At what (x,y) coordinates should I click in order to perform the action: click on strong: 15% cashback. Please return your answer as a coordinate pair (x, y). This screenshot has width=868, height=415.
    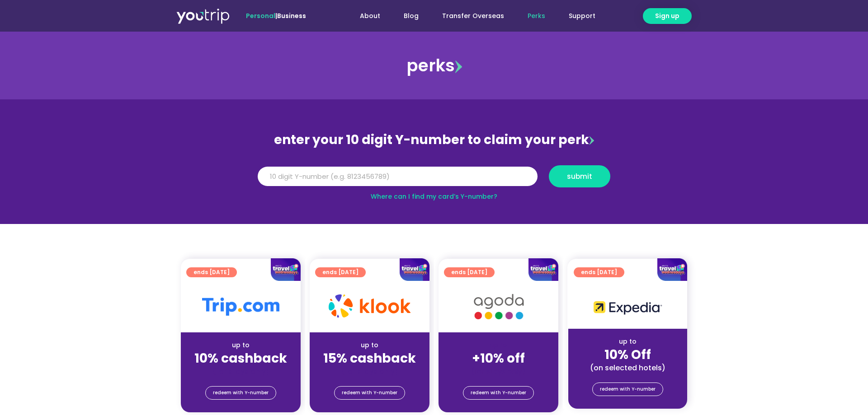
    Looking at the image, I should click on (370, 358).